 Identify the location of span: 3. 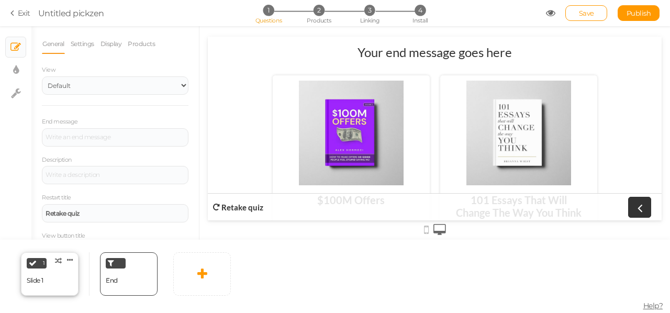
(369, 10).